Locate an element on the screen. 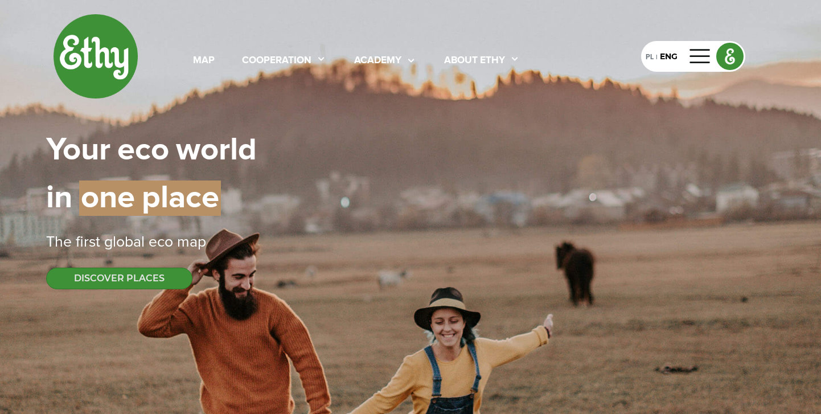  div: PL is located at coordinates (650, 56).